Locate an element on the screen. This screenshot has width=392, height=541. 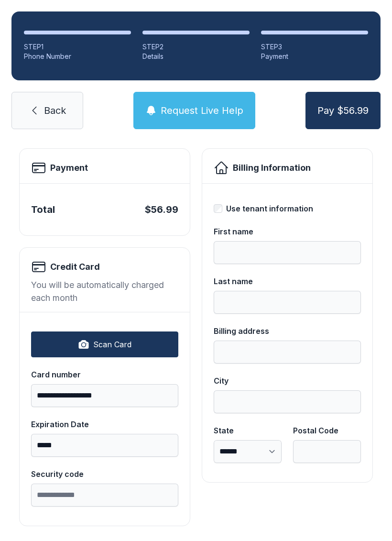
div: You will be automatically charged each month is located at coordinates (104, 291).